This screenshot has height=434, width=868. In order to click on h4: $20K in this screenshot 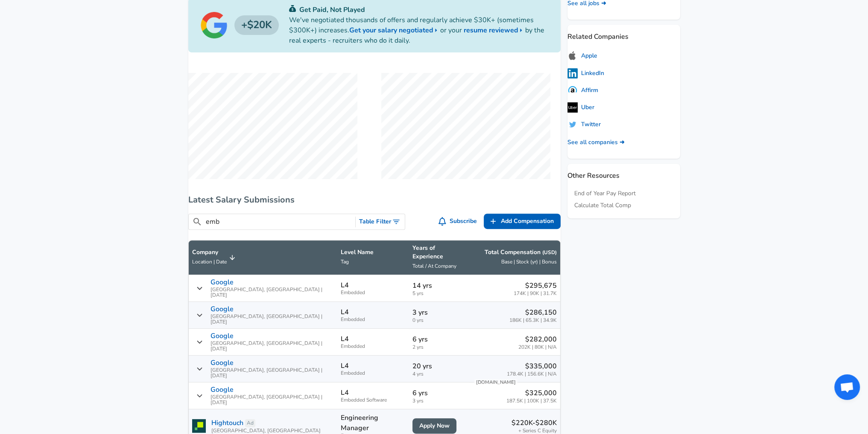, I will do `click(257, 25)`.